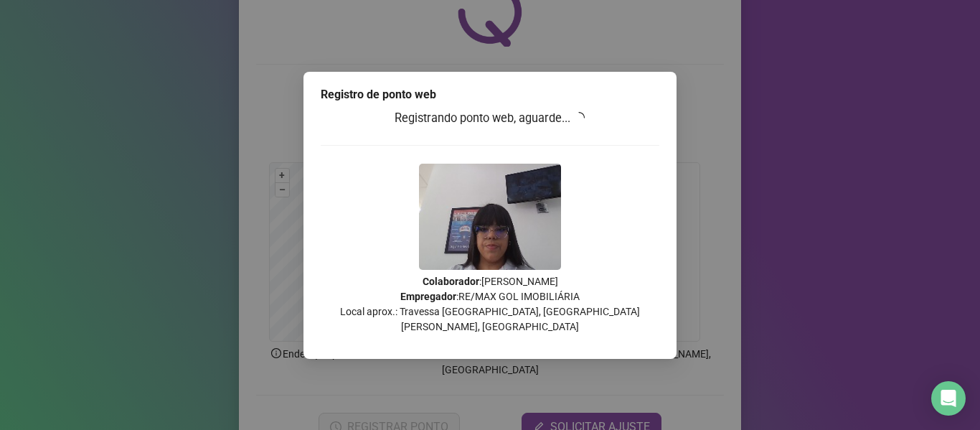 The height and width of the screenshot is (430, 980). I want to click on h3: Registrando ponto web, aguarde..., so click(490, 119).